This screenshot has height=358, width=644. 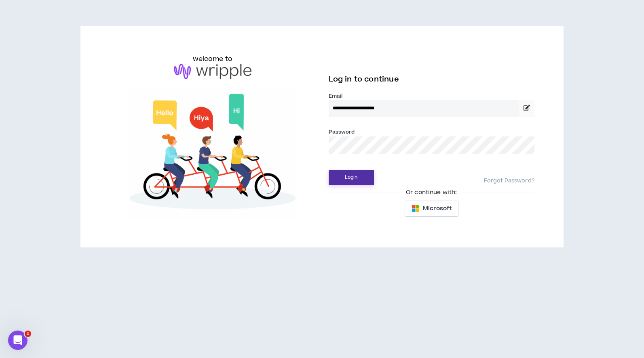 What do you see at coordinates (213, 59) in the screenshot?
I see `h6: welcome to` at bounding box center [213, 59].